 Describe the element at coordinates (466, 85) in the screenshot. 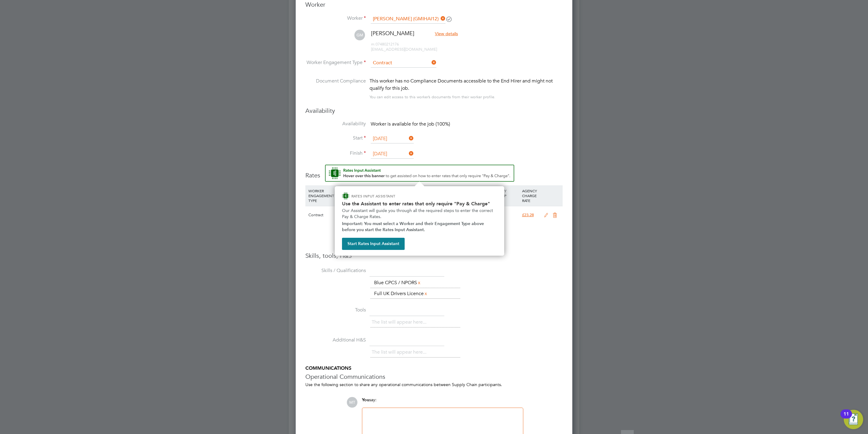

I see `div: This worker has no Compliance Documents accessible to the End Hirer and might not qualify for thi...` at that location.